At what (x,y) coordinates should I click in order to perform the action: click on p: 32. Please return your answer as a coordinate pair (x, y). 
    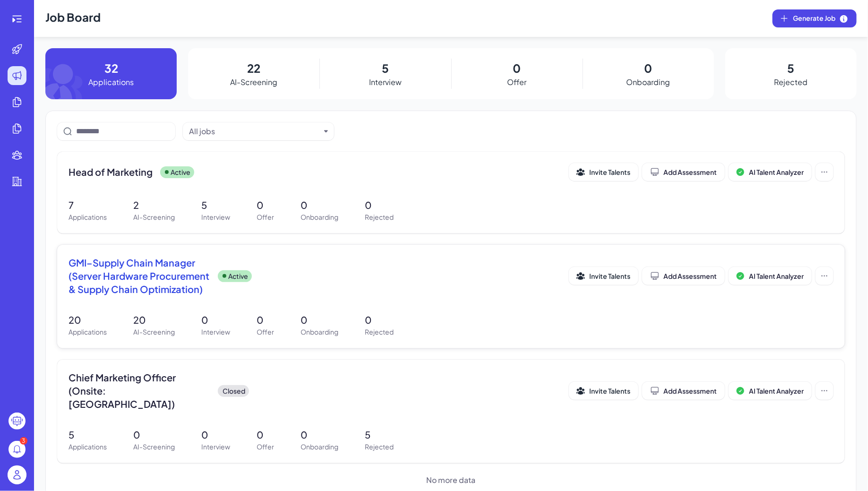
    Looking at the image, I should click on (111, 68).